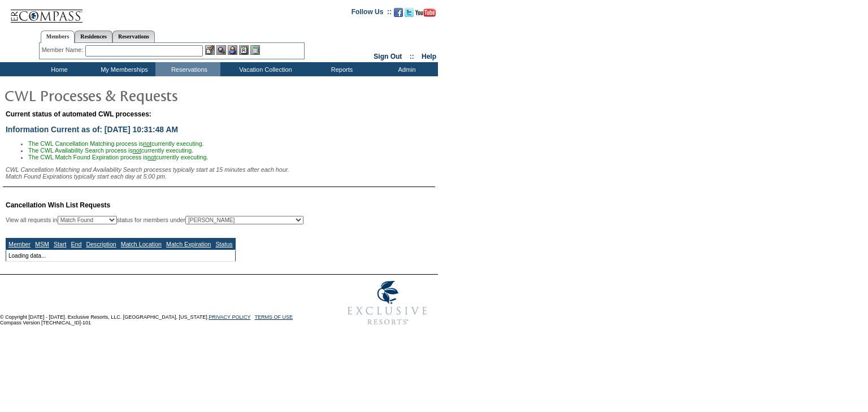 The image size is (868, 412). What do you see at coordinates (141, 244) in the screenshot?
I see `a: Match Location` at bounding box center [141, 244].